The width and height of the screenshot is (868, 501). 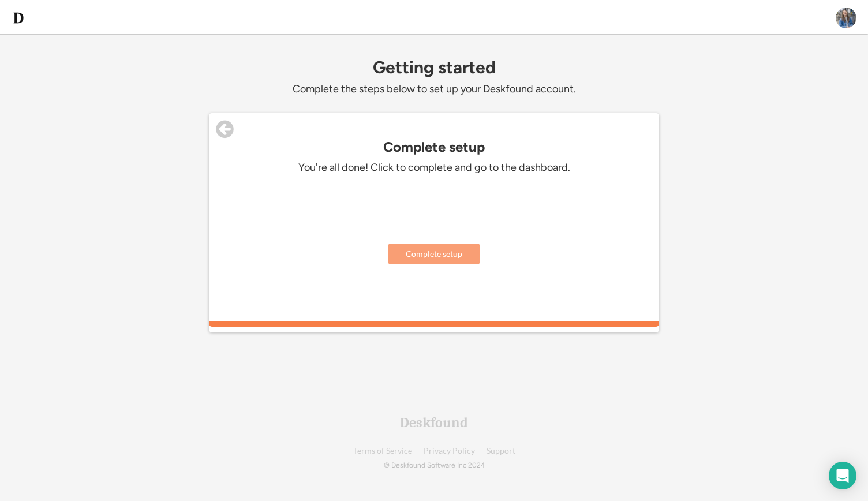 What do you see at coordinates (434, 423) in the screenshot?
I see `div: Deskfound` at bounding box center [434, 423].